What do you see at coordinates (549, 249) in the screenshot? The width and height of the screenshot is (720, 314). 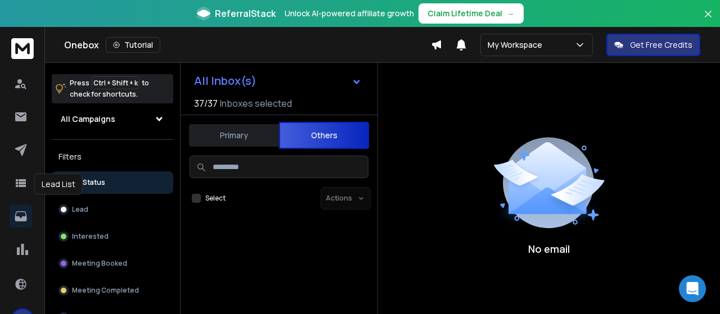 I see `p: No email` at bounding box center [549, 249].